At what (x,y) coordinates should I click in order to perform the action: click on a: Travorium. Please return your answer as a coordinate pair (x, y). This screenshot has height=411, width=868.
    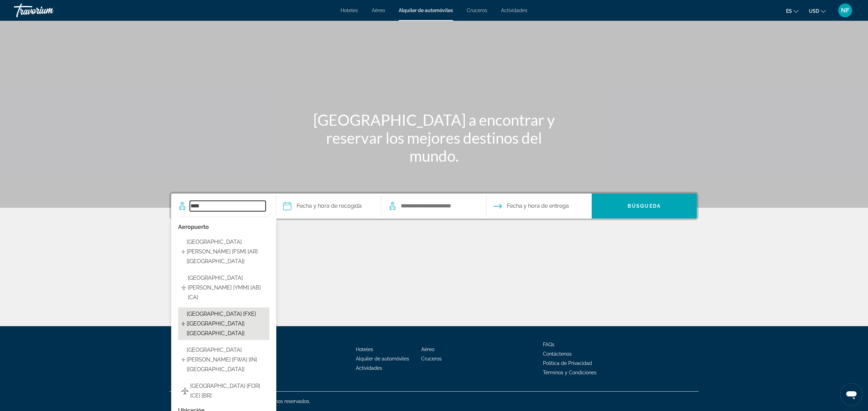
    Looking at the image, I should click on (48, 11).